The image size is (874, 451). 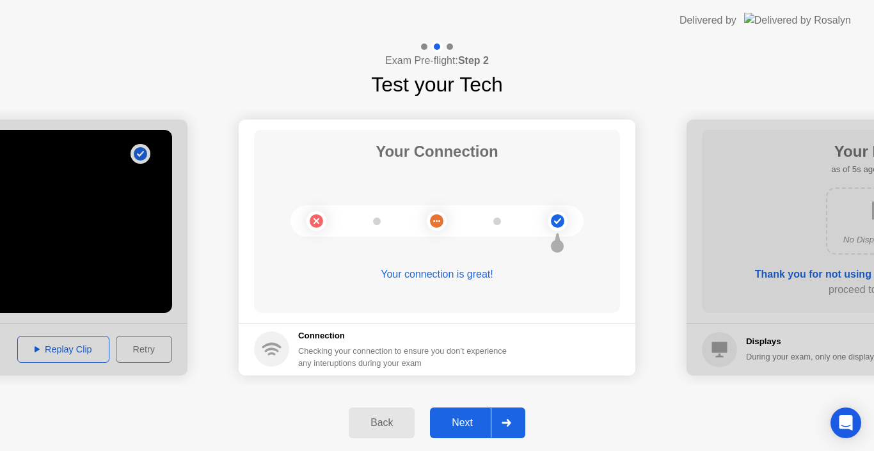 What do you see at coordinates (437, 275) in the screenshot?
I see `div: Your connection is great!` at bounding box center [437, 275].